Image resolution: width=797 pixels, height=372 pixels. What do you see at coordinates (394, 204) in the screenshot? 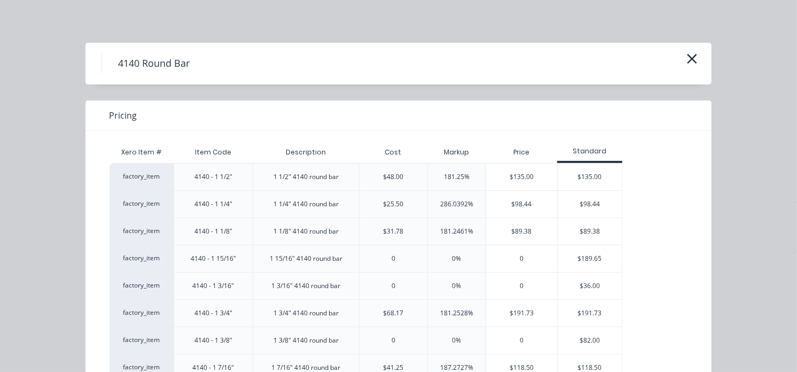
I see `div: $25.50` at bounding box center [394, 204].